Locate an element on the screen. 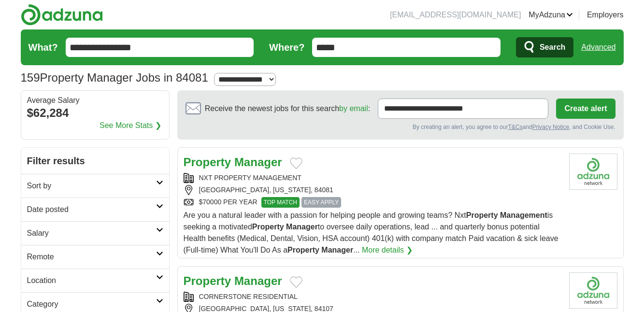 The width and height of the screenshot is (644, 312). div: Average Salary is located at coordinates (95, 100).